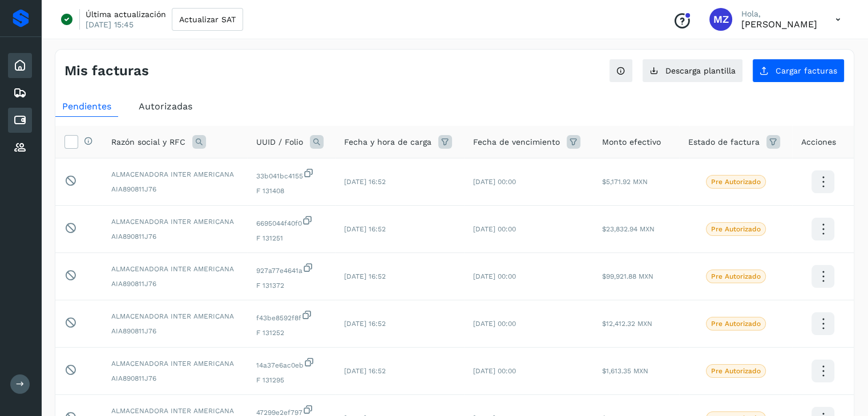 This screenshot has height=416, width=868. I want to click on span: 6695044f40f0, so click(291, 222).